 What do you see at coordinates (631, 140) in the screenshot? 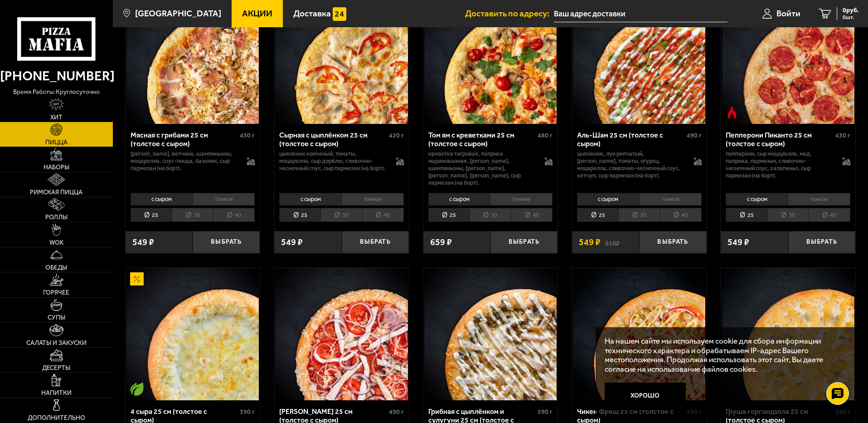
I see `div: Аль-Шам 25 см (толстое с сыром)` at bounding box center [631, 140].